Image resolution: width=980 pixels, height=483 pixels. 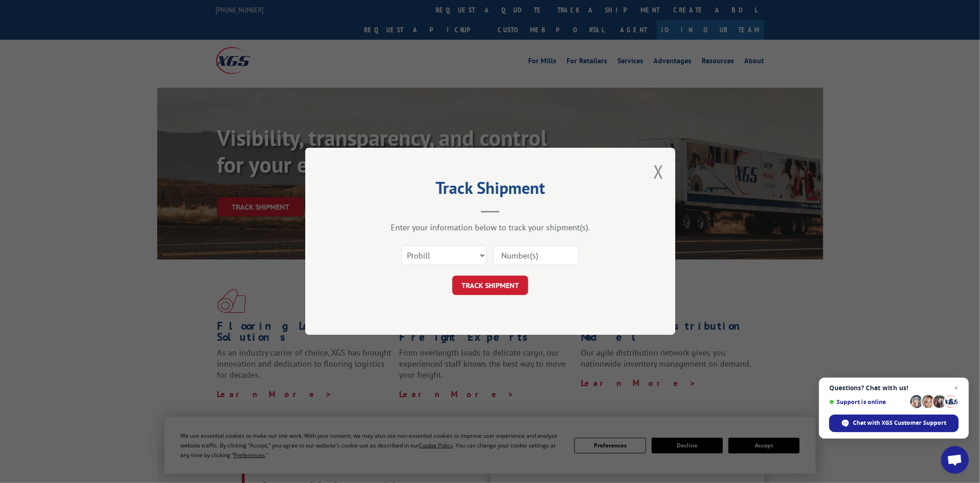 What do you see at coordinates (868, 402) in the screenshot?
I see `span: Support is online` at bounding box center [868, 402].